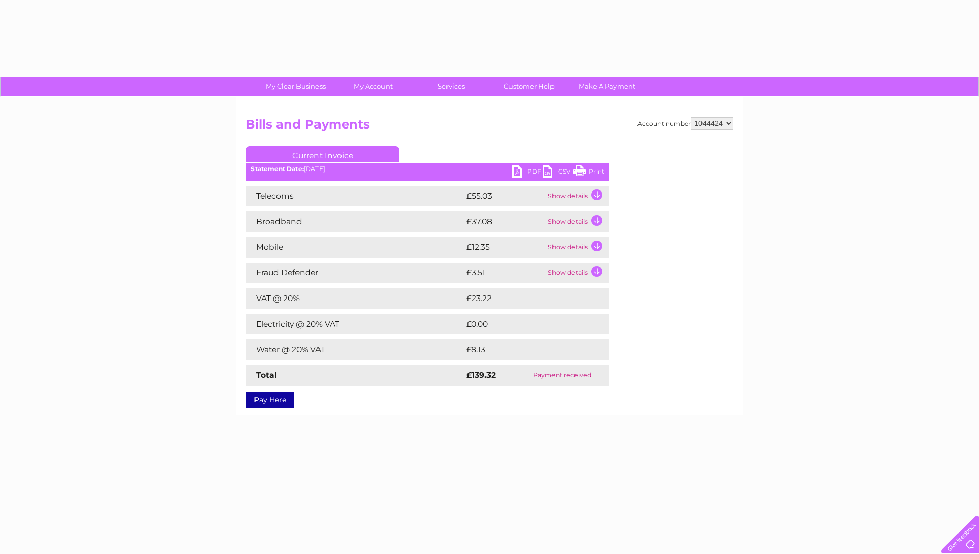  I want to click on a: My Account, so click(373, 86).